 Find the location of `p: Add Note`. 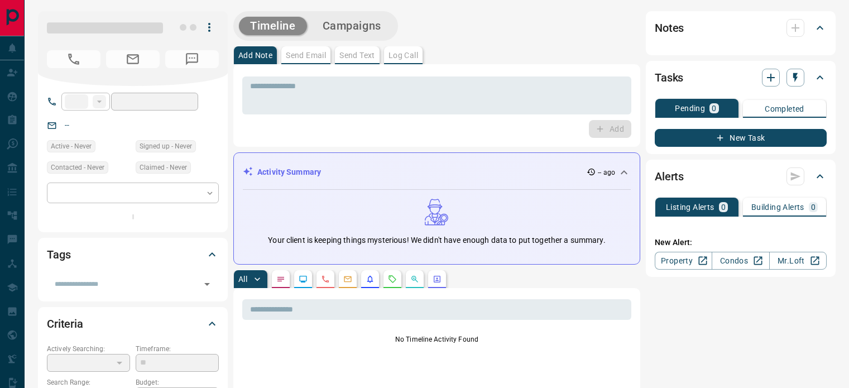

p: Add Note is located at coordinates (255, 55).